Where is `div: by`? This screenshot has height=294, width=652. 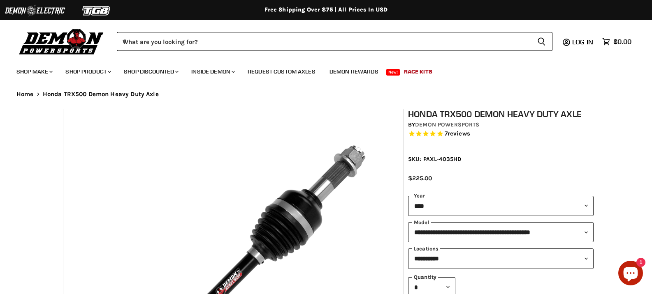 div: by is located at coordinates (501, 125).